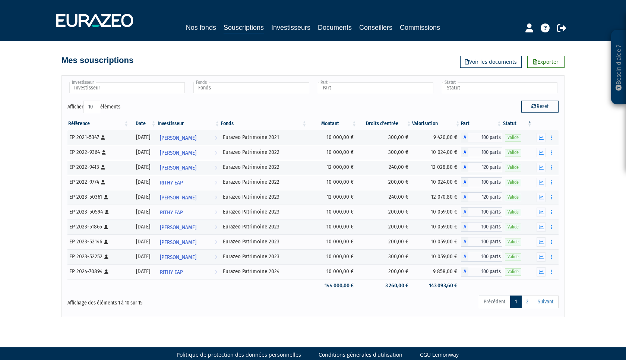 Image resolution: width=626 pixels, height=360 pixels. I want to click on th: Investisseur: activer pour trier la colonne par ordre croissant, so click(189, 124).